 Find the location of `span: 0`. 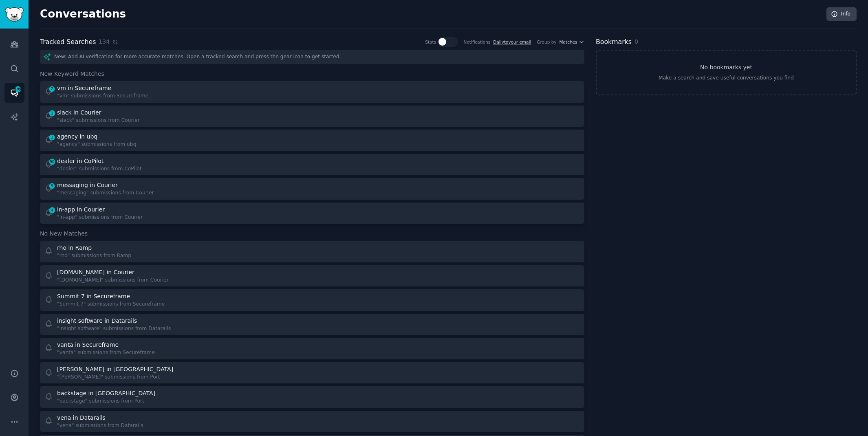

span: 0 is located at coordinates (636, 42).